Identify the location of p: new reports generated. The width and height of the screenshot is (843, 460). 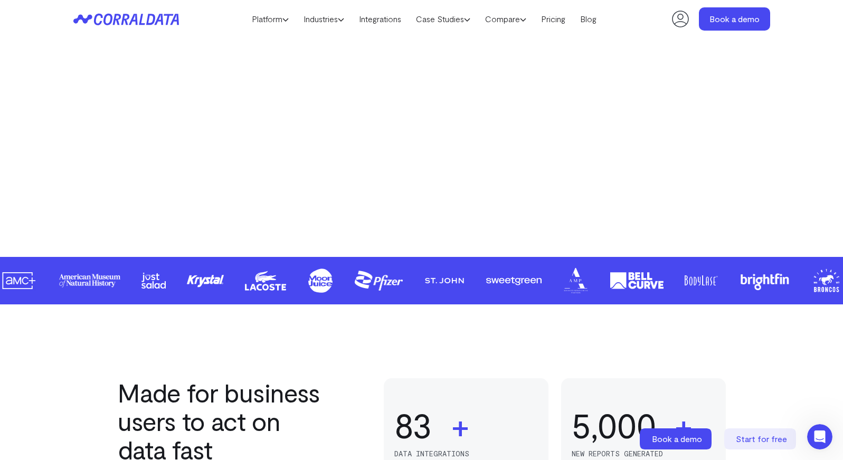
(643, 454).